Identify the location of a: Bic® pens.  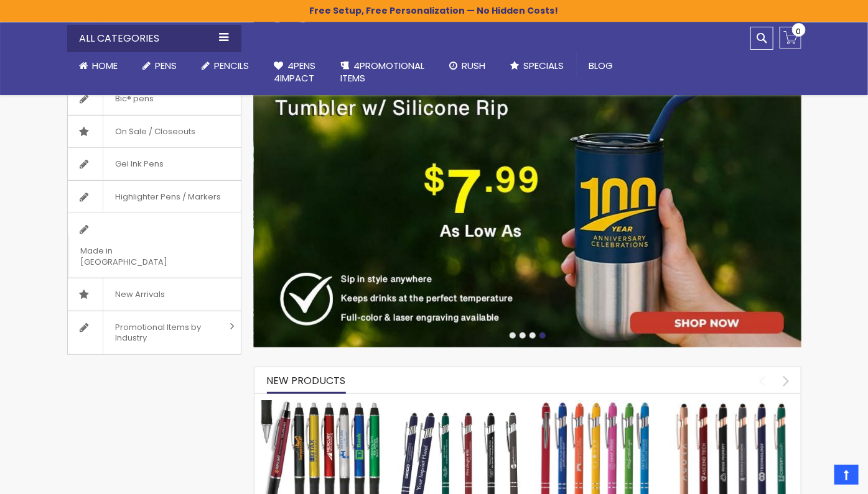
(155, 99).